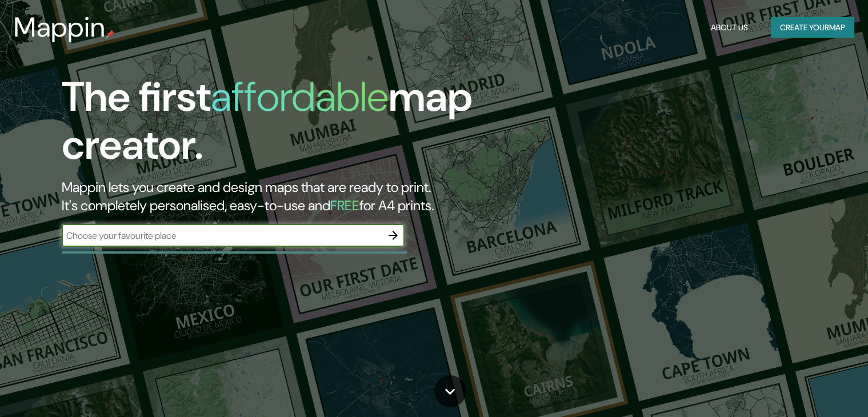 This screenshot has height=417, width=868. What do you see at coordinates (59, 28) in the screenshot?
I see `h3: Mappin` at bounding box center [59, 28].